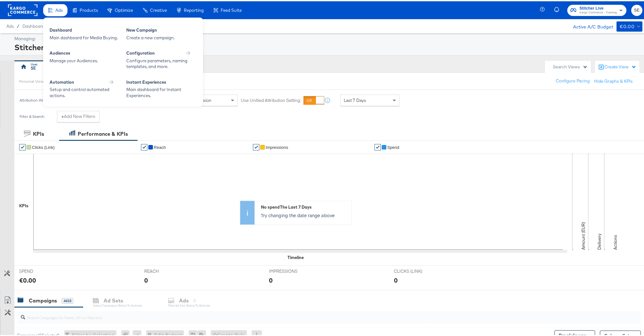 This screenshot has height=336, width=644. What do you see at coordinates (124, 9) in the screenshot?
I see `span: Optimize` at bounding box center [124, 9].